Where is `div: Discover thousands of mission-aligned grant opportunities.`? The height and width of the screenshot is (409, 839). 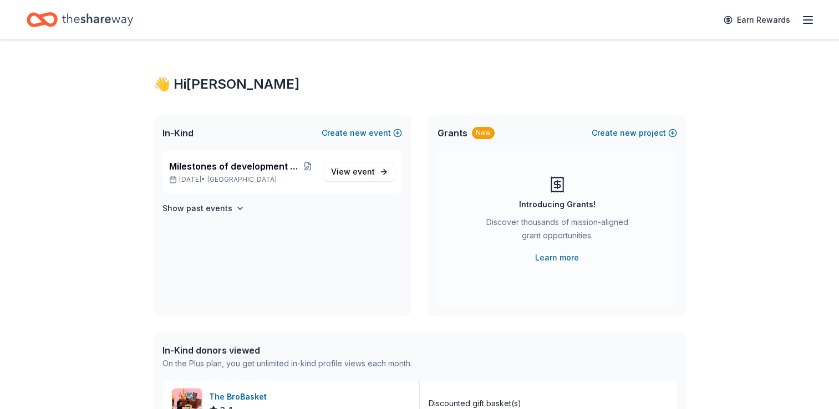 div: Discover thousands of mission-aligned grant opportunities. is located at coordinates (557, 231).